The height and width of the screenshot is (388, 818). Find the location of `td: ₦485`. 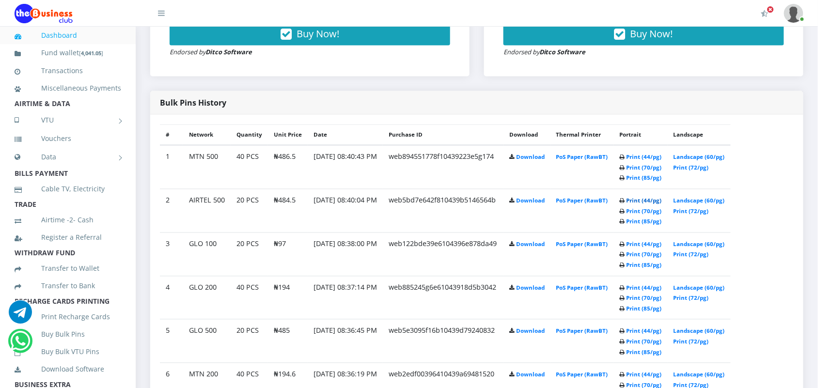

td: ₦485 is located at coordinates (288, 342).